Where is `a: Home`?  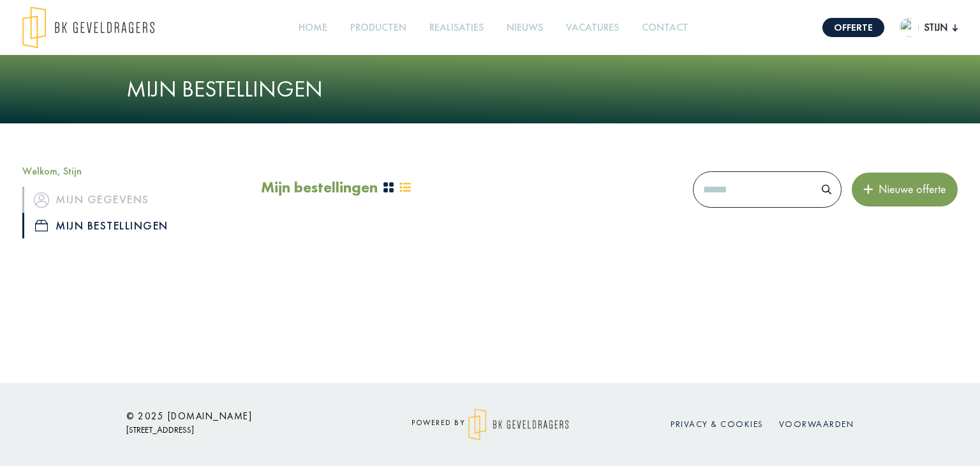
a: Home is located at coordinates (313, 27).